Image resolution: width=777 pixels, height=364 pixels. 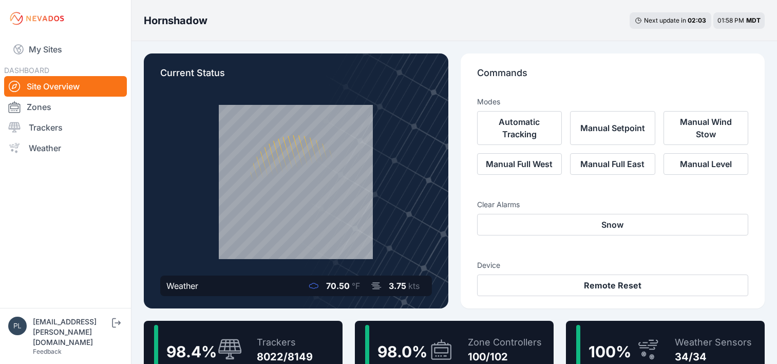 I want to click on span: 01:58 PM, so click(x=731, y=20).